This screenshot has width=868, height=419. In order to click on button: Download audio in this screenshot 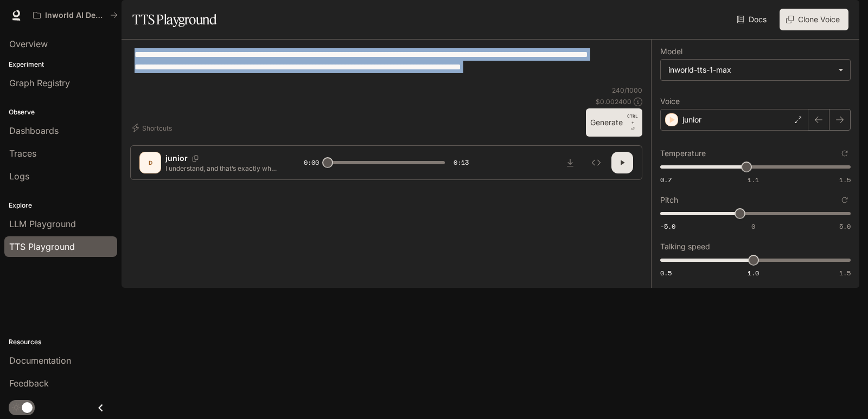, I will do `click(570, 163)`.